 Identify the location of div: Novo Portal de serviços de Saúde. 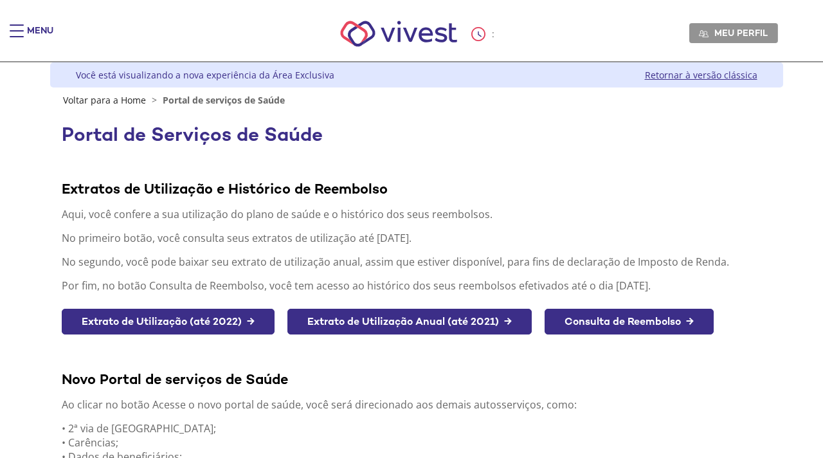
(417, 379).